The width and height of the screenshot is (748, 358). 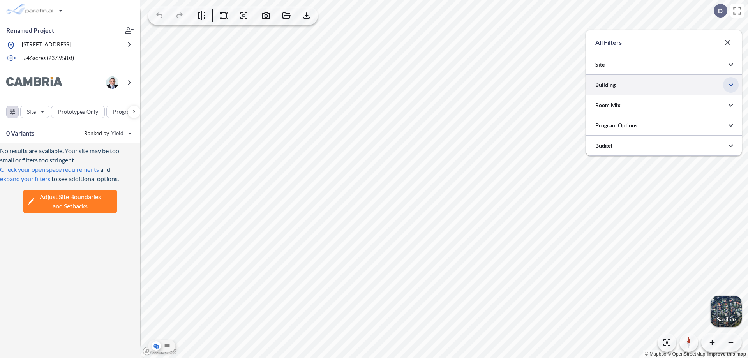 I want to click on button: Site, so click(x=35, y=112).